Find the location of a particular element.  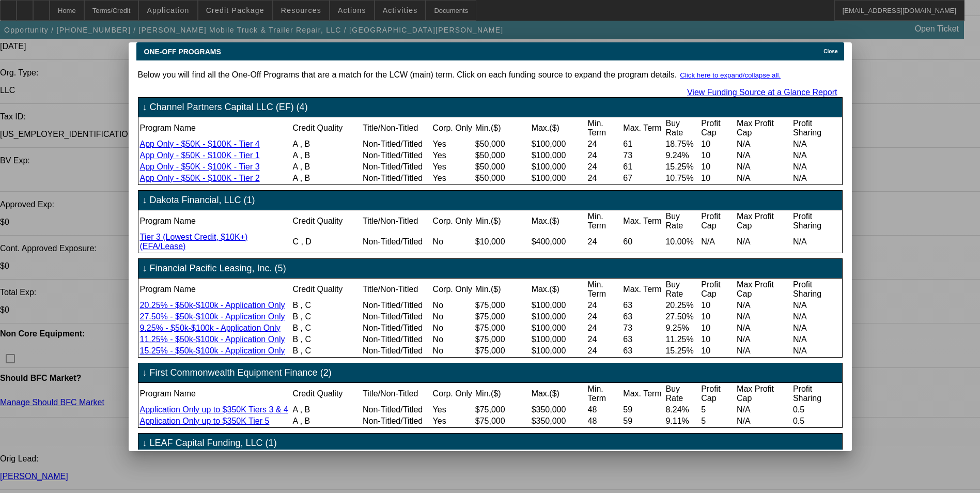

span: ONE-OFF PROGRAMS is located at coordinates (183, 52).